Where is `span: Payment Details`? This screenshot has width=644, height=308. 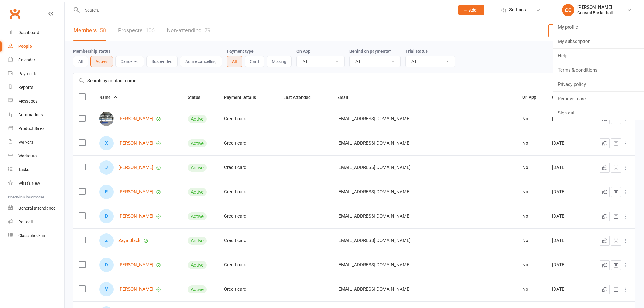
span: Payment Details is located at coordinates (243, 97).